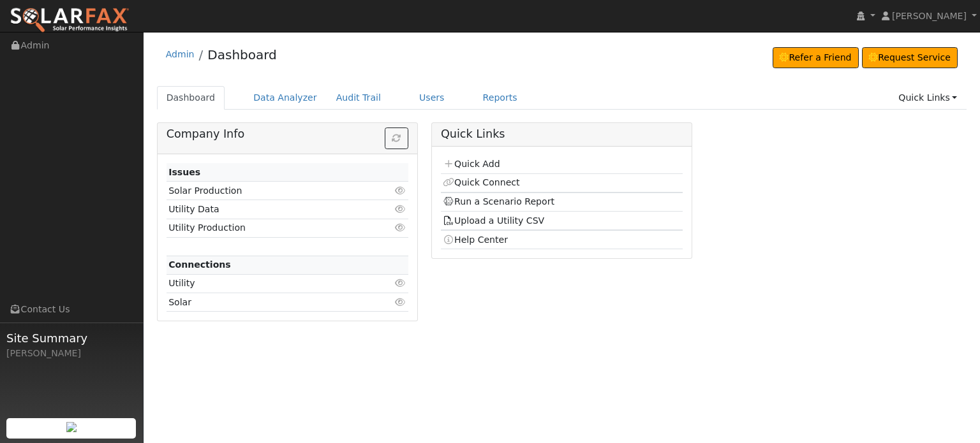  What do you see at coordinates (500, 98) in the screenshot?
I see `a: Reports` at bounding box center [500, 98].